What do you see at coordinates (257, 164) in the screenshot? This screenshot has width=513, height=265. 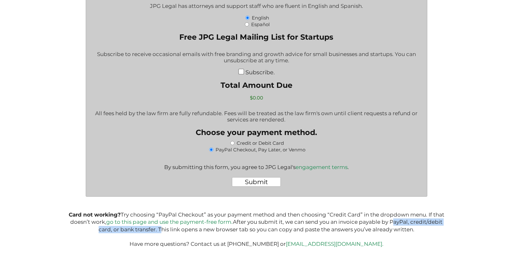 I see `div: By submitting this form, you agree to JPG Legal's .` at bounding box center [257, 164].